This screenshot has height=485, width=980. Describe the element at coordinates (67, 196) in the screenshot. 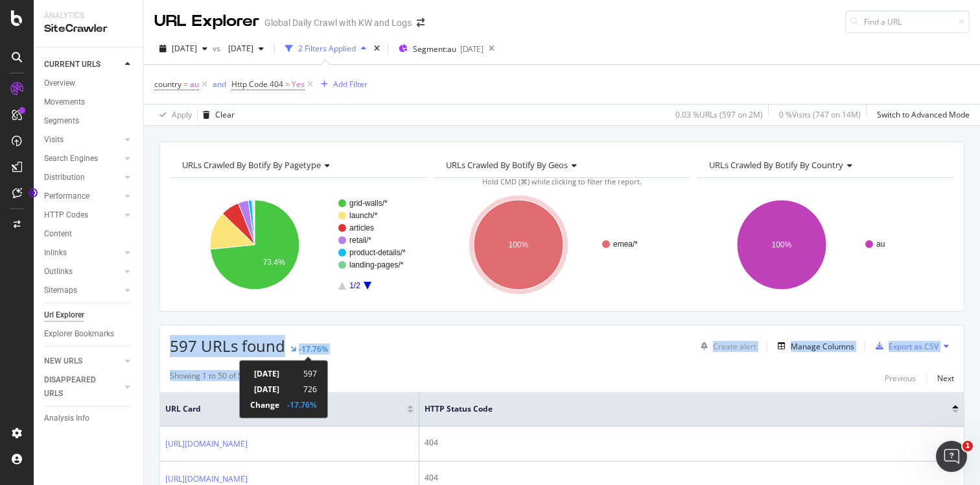

I see `div: Performance` at that location.